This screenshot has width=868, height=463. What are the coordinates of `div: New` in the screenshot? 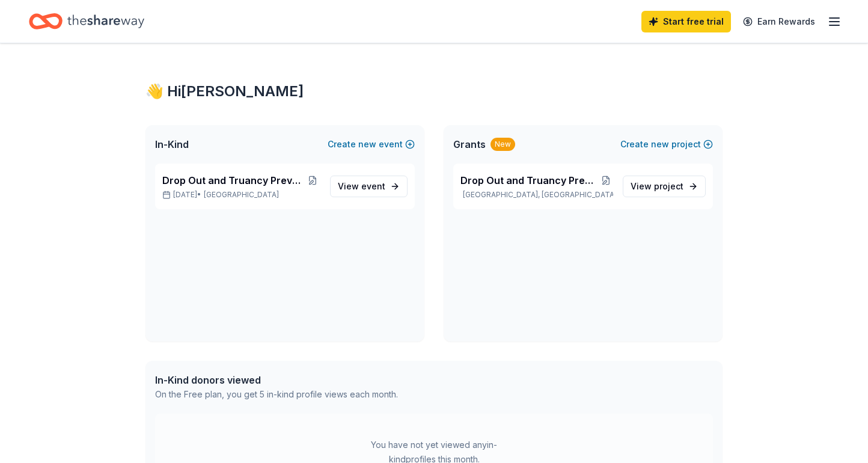 It's located at (502, 144).